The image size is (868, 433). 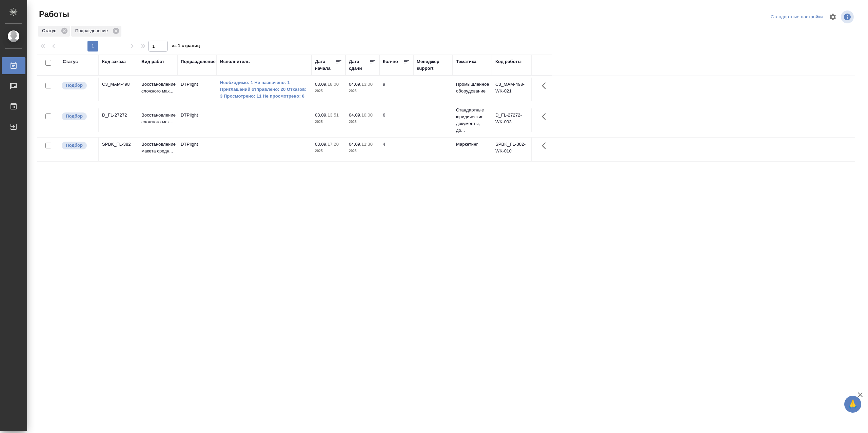 I want to click on p: 18:00, so click(x=333, y=84).